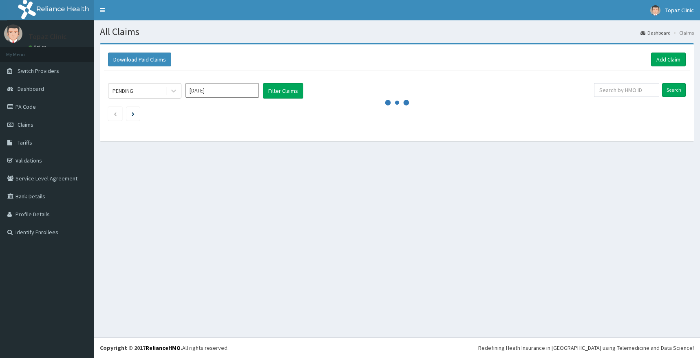  What do you see at coordinates (674, 90) in the screenshot?
I see `input: Search` at bounding box center [674, 90].